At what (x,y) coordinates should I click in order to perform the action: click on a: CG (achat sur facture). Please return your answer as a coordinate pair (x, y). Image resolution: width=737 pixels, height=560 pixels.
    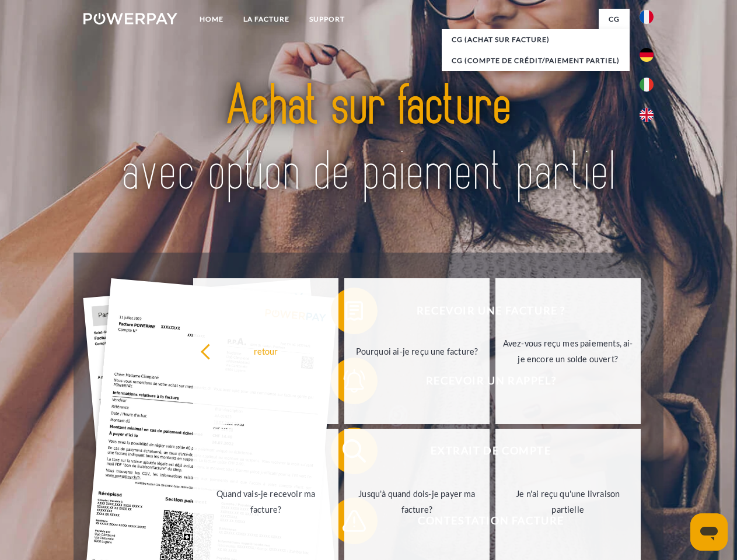
    Looking at the image, I should click on (536, 40).